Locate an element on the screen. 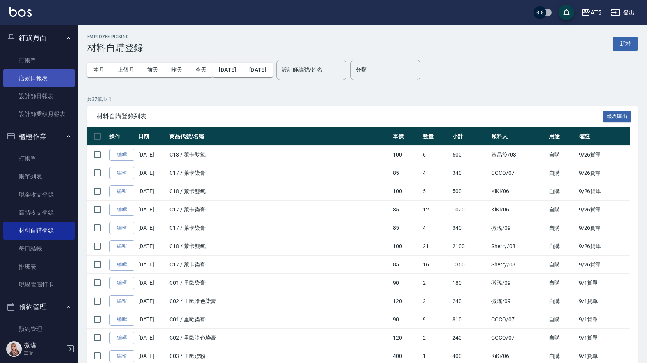 This screenshot has width=647, height=363. a: 排班表 is located at coordinates (39, 267).